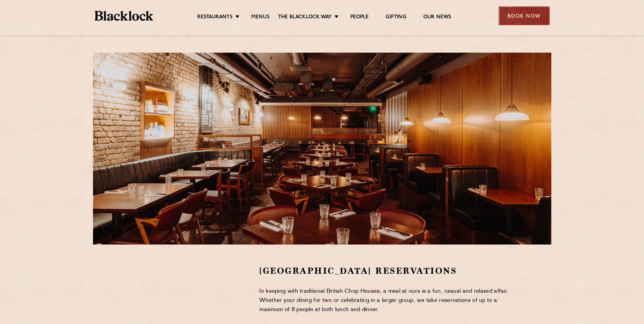 Image resolution: width=644 pixels, height=324 pixels. I want to click on a: Menus, so click(261, 18).